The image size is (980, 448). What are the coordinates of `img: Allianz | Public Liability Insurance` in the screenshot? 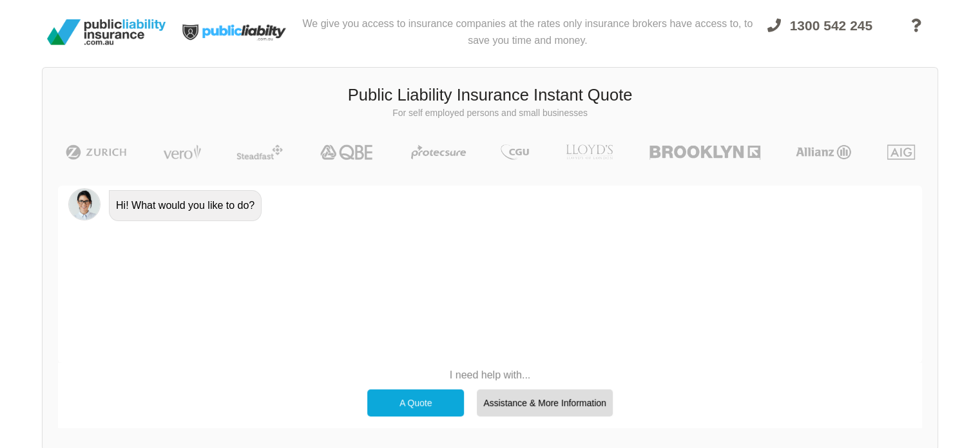 It's located at (823, 152).